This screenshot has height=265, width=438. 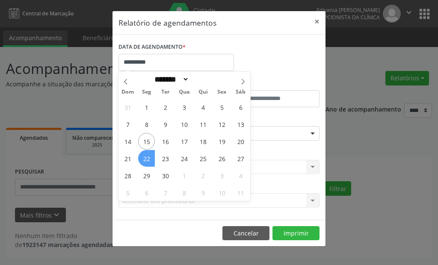 What do you see at coordinates (146, 124) in the screenshot?
I see `span: Setembro 8, 2025` at bounding box center [146, 124].